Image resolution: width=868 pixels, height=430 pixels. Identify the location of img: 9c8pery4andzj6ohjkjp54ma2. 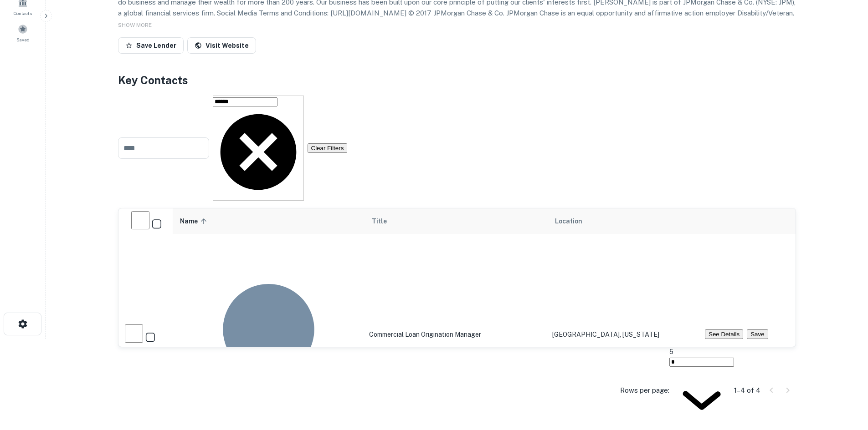
(269, 330).